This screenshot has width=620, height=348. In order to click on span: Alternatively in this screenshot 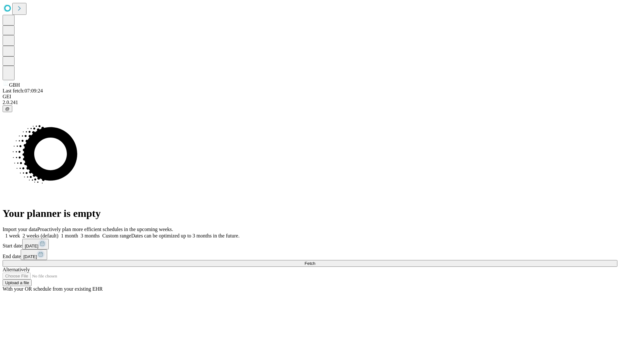, I will do `click(16, 270)`.